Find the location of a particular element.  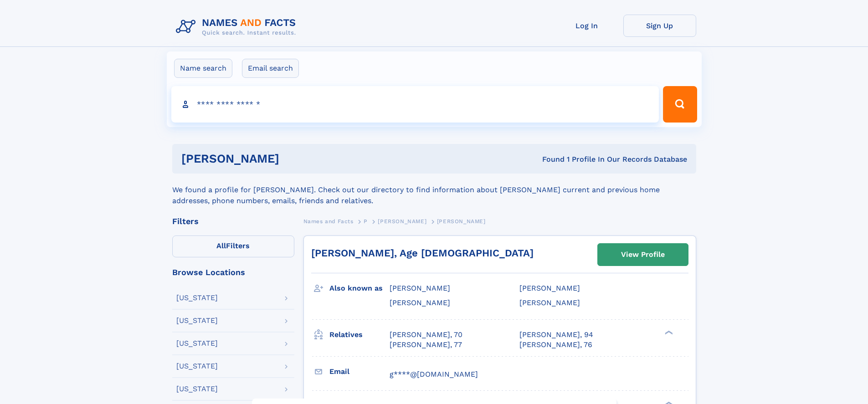

button: Search Button is located at coordinates (680, 105).